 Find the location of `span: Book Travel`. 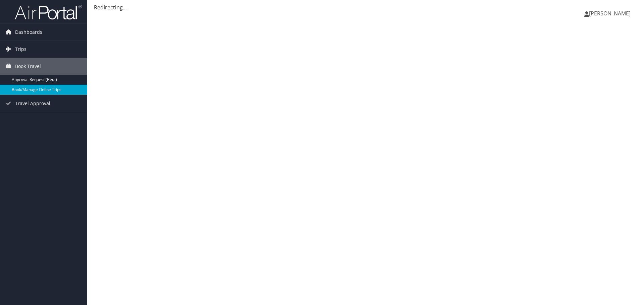

span: Book Travel is located at coordinates (28, 66).